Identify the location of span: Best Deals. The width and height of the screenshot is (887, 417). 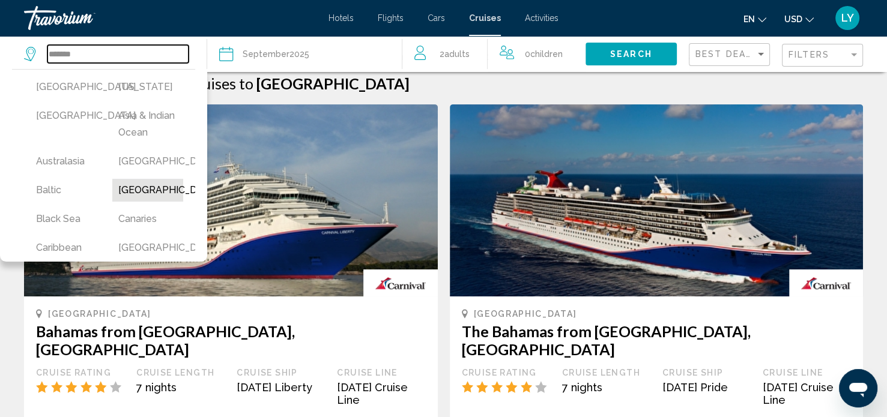
(727, 54).